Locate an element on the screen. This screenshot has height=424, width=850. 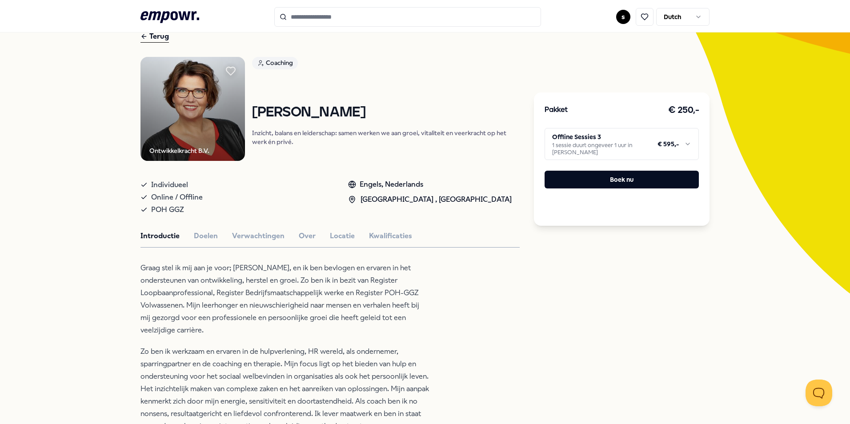
span: Online / Offline is located at coordinates (177, 197).